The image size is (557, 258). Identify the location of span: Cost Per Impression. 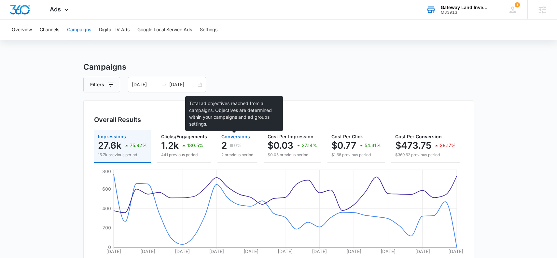
(290, 136).